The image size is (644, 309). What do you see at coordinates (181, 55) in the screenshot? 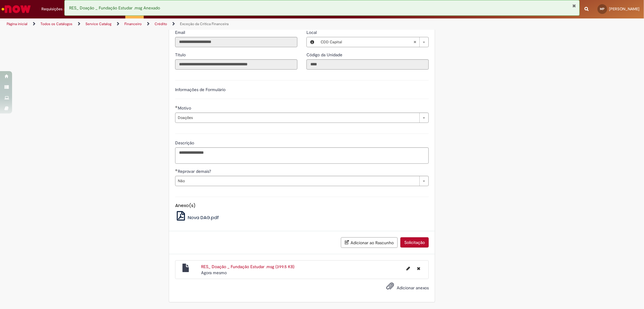
I see `span: Somente leitura - Título` at bounding box center [181, 55].